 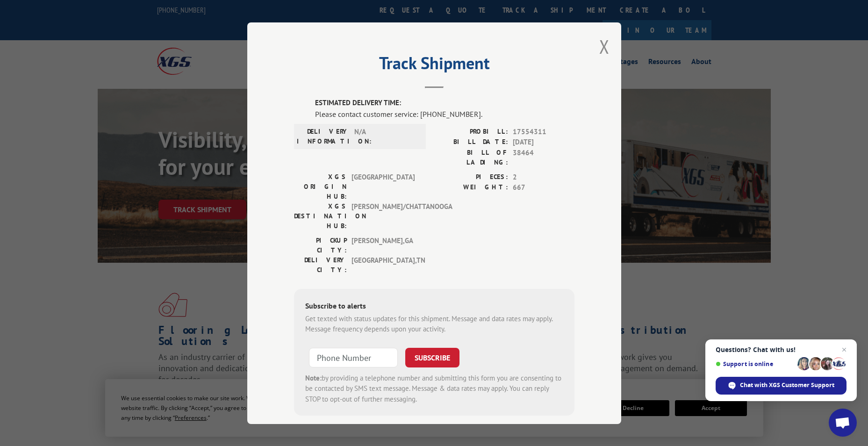 I want to click on strong: Note:, so click(x=313, y=377).